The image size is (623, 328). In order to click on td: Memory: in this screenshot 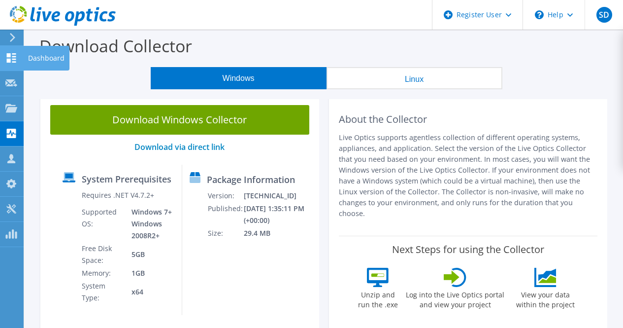, I will do `click(103, 273)`.